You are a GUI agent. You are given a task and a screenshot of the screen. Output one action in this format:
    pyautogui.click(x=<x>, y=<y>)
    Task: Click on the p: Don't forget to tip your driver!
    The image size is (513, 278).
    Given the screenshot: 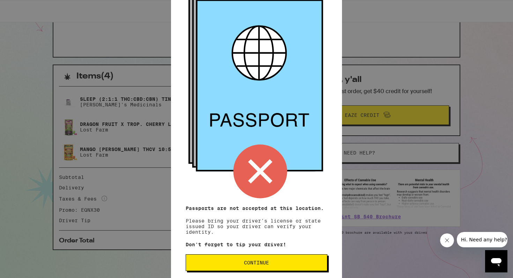 What is the action you would take?
    pyautogui.click(x=256, y=245)
    